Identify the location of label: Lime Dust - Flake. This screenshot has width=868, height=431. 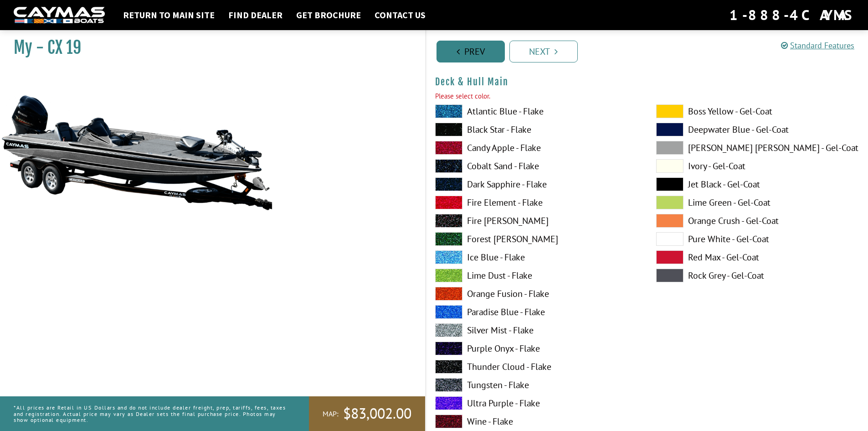
(536, 275).